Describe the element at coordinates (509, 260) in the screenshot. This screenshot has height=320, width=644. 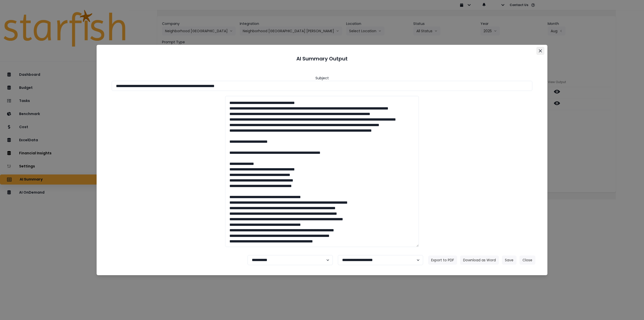
I see `button: Save` at that location.